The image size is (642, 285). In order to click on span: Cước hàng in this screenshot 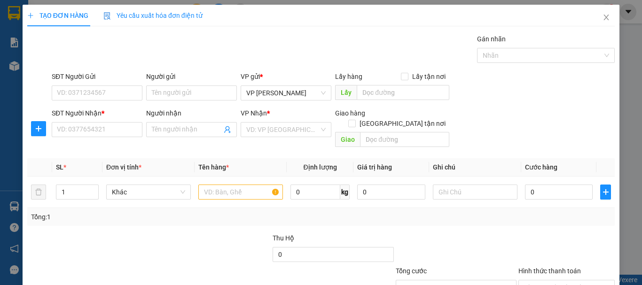, I will do `click(541, 167)`.